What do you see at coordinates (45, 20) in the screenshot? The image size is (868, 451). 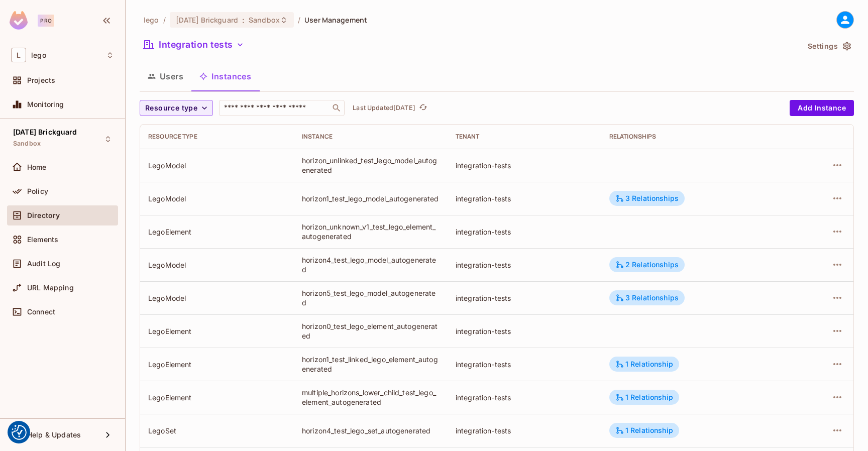 I see `div: Pro` at bounding box center [45, 20].